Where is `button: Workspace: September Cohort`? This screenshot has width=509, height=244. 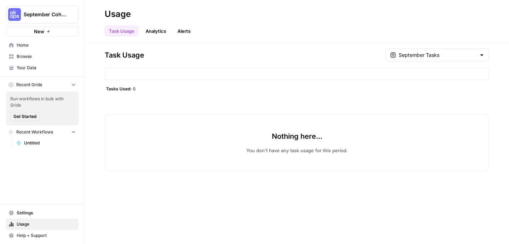
button: Workspace: September Cohort is located at coordinates (42, 15).